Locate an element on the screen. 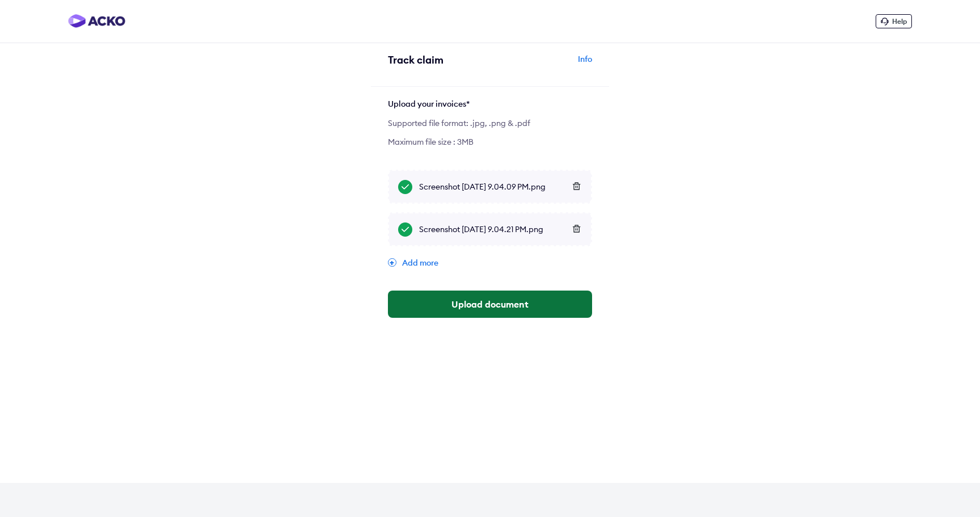 The height and width of the screenshot is (517, 980). div: Maximum file size : 3MB is located at coordinates (490, 142).